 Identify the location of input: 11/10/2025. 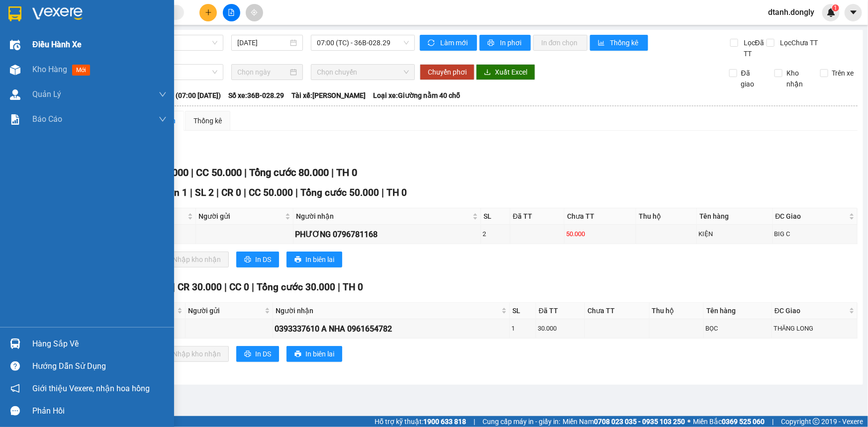
(263, 43).